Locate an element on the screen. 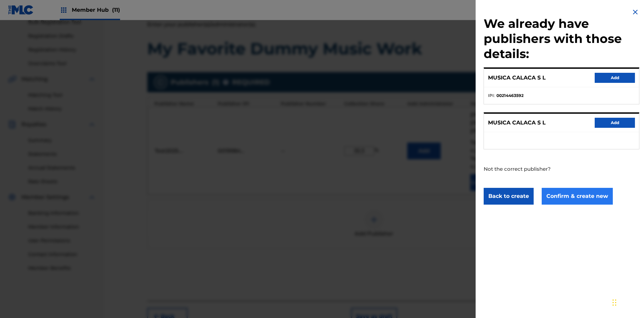 This screenshot has width=644, height=318. img: MLC Logo is located at coordinates (21, 10).